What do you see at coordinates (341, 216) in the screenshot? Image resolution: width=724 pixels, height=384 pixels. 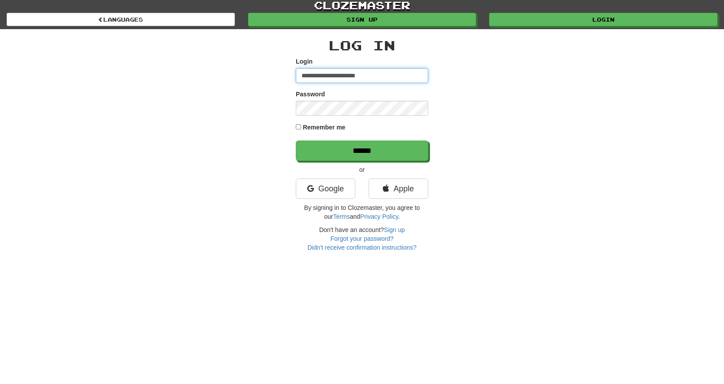 I see `a: Terms` at bounding box center [341, 216].